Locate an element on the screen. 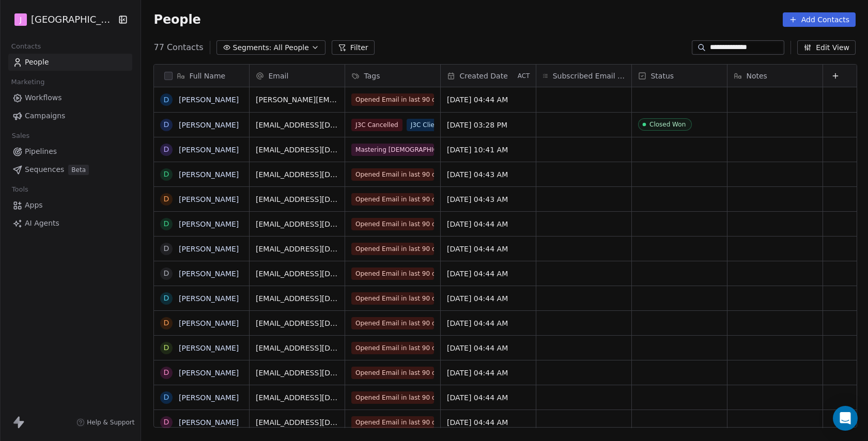  a: People is located at coordinates (70, 62).